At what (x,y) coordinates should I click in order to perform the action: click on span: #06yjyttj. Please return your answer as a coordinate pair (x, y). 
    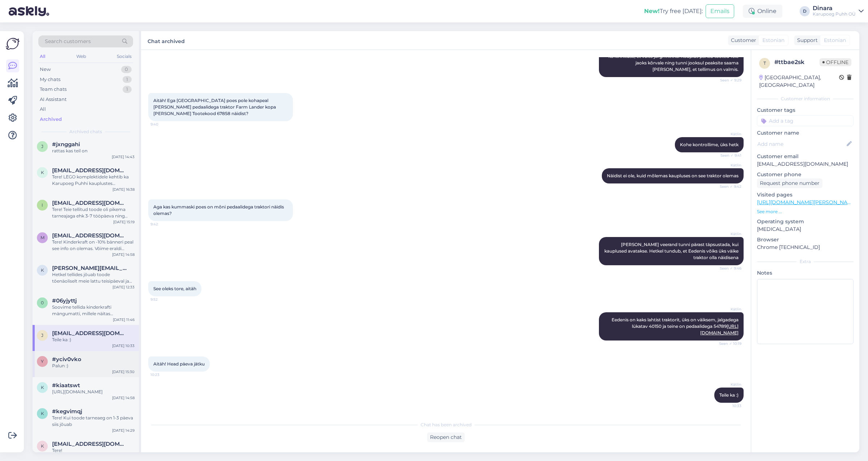
    Looking at the image, I should click on (64, 300).